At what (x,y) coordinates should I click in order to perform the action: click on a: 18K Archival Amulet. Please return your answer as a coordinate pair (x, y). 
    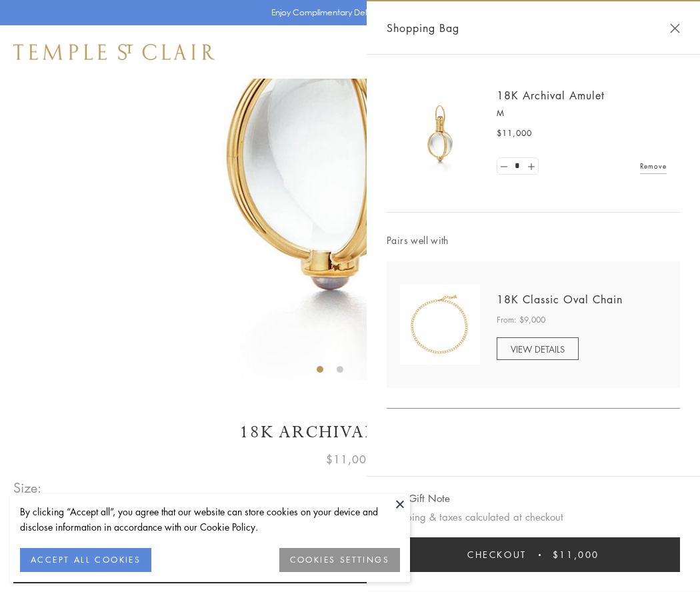
    Looking at the image, I should click on (550, 95).